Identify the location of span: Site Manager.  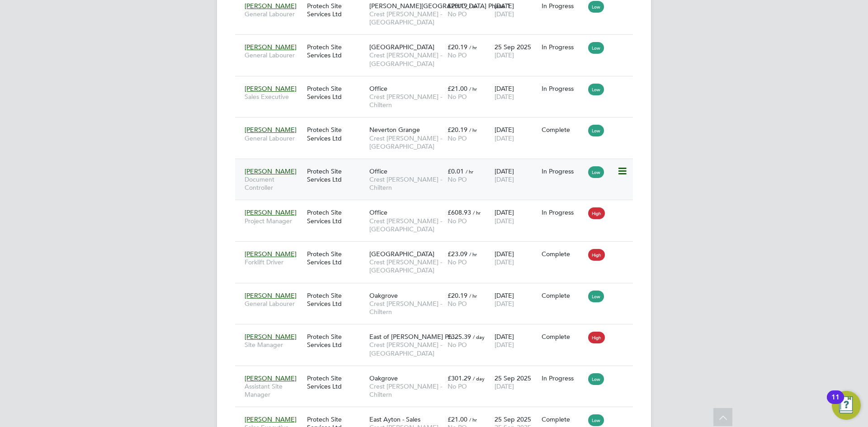
(273, 345).